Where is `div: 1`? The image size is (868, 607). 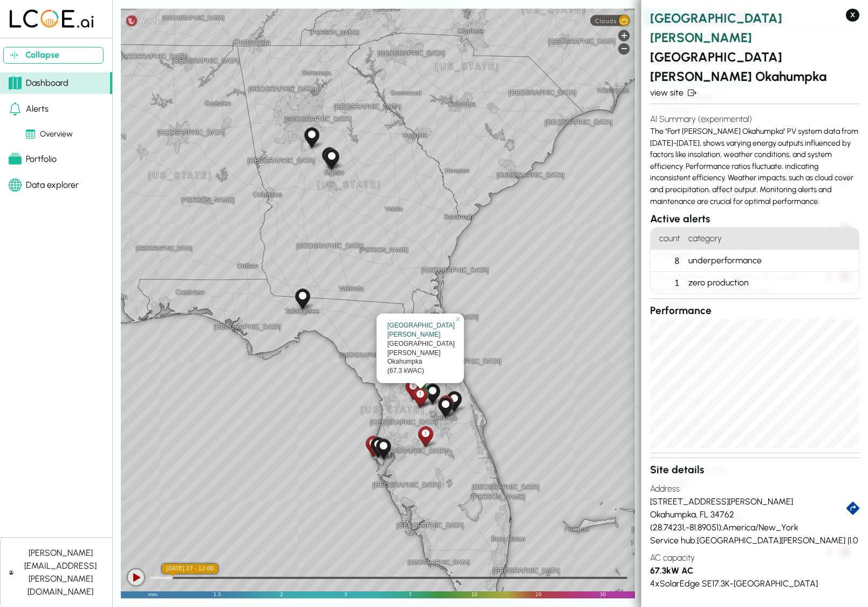 div: 1 is located at coordinates (667, 283).